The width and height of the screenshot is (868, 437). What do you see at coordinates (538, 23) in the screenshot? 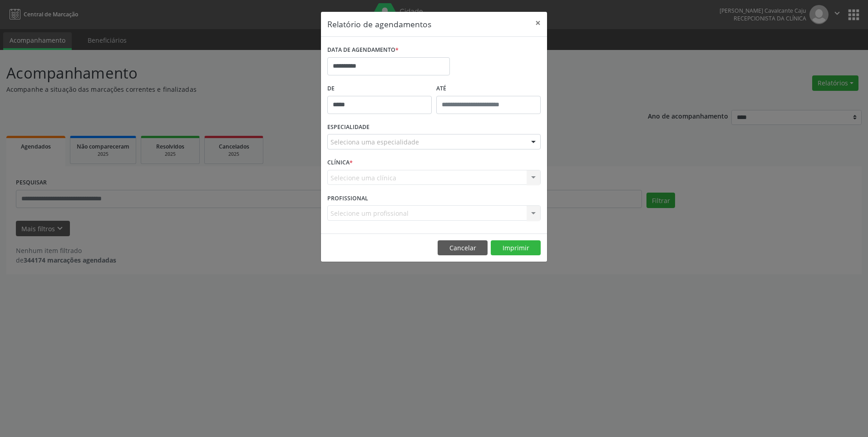
I see `button: Close` at bounding box center [538, 23].